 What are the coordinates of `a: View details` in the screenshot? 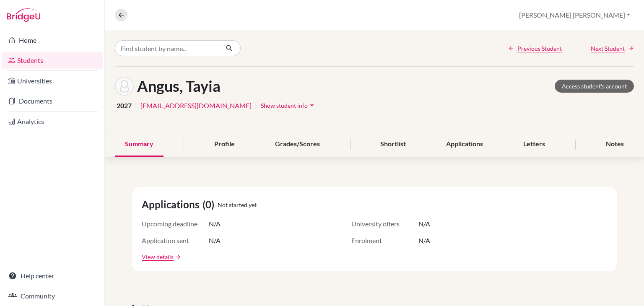 It's located at (158, 257).